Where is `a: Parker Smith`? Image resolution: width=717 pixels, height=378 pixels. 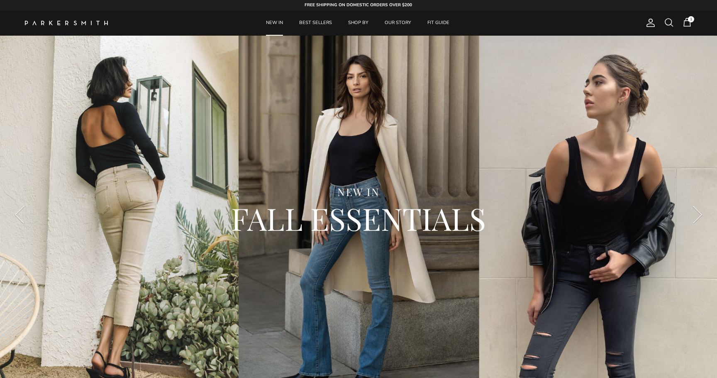 a: Parker Smith is located at coordinates (66, 23).